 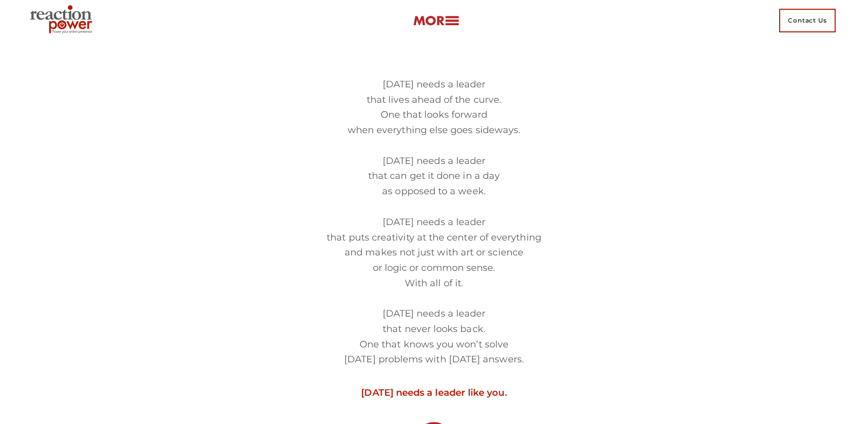 What do you see at coordinates (62, 21) in the screenshot?
I see `img: Executive Branding | Personal Branding Agency` at bounding box center [62, 21].